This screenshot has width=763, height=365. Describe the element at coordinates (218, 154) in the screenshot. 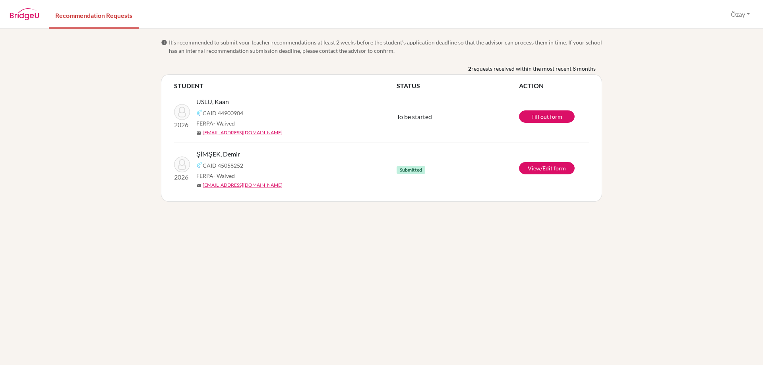

I see `span: ŞİMŞEK, Demir` at that location.